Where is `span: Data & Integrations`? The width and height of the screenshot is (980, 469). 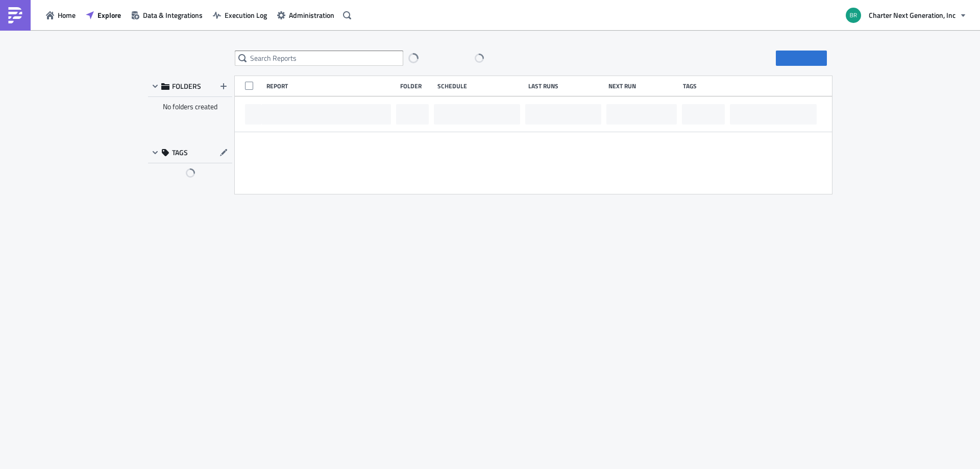 span: Data & Integrations is located at coordinates (173, 15).